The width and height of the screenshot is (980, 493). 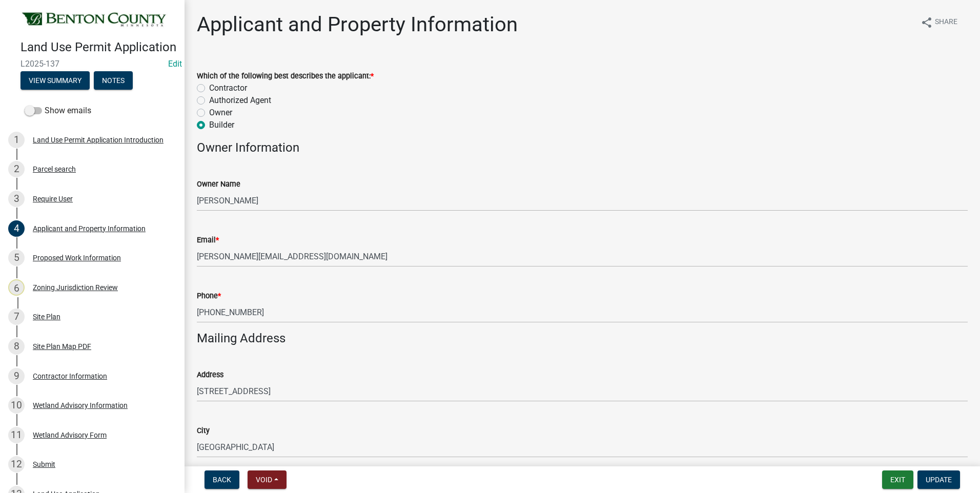 What do you see at coordinates (582, 339) in the screenshot?
I see `h4: Mailing Address` at bounding box center [582, 339].